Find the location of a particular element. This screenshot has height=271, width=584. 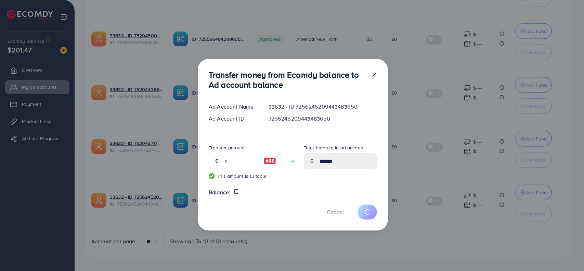

div: Ad Account ID is located at coordinates (233, 118).